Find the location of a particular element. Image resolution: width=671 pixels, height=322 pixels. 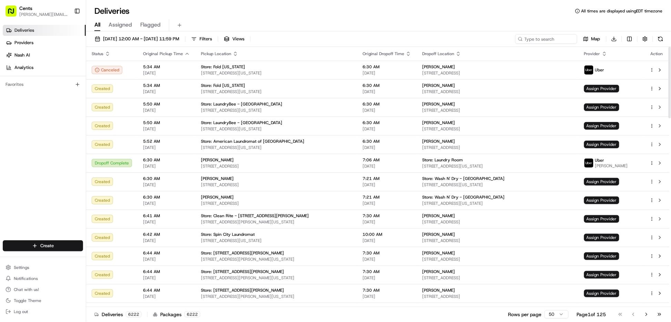

span: 7:21 AM is located at coordinates (387, 197).